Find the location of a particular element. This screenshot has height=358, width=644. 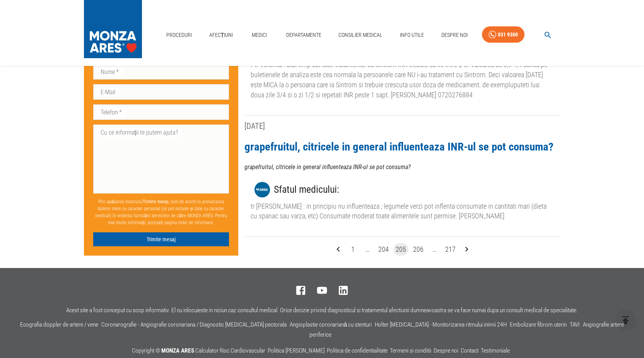

a: Politica de confidentialitate is located at coordinates (358, 350).